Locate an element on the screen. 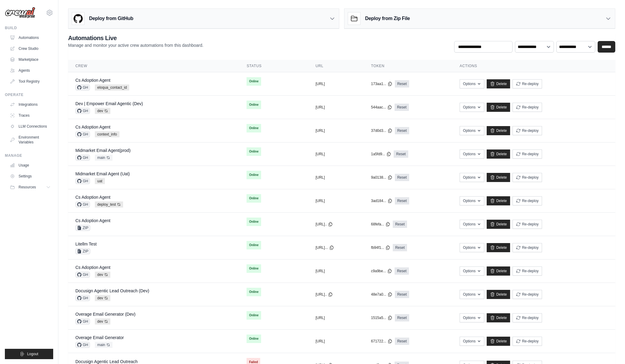 The image size is (625, 364). button: 1515a5... is located at coordinates (382, 318).